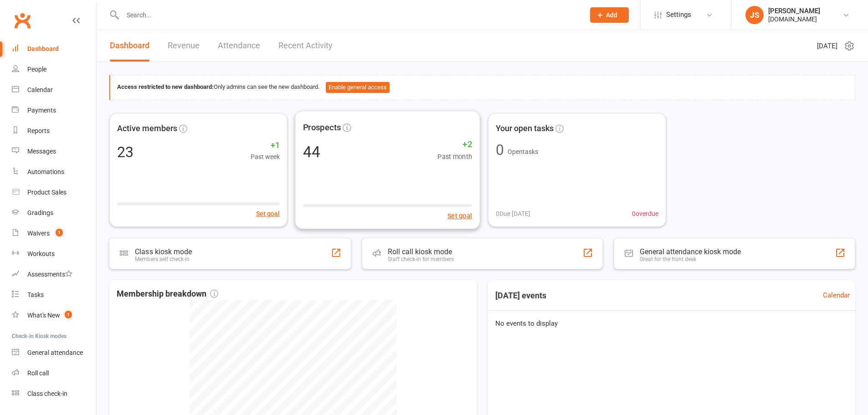 Image resolution: width=868 pixels, height=415 pixels. Describe the element at coordinates (611, 15) in the screenshot. I see `span: Add` at that location.